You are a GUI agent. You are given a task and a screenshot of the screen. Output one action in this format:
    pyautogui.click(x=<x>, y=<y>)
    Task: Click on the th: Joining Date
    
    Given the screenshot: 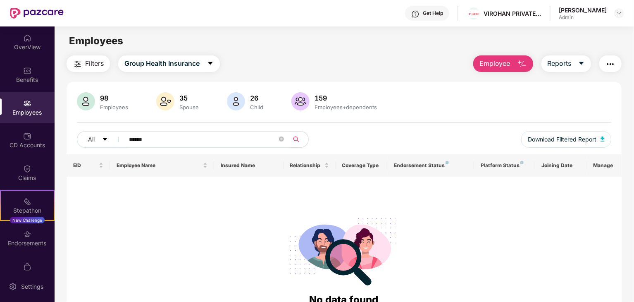 What is the action you would take?
    pyautogui.click(x=561, y=165)
    